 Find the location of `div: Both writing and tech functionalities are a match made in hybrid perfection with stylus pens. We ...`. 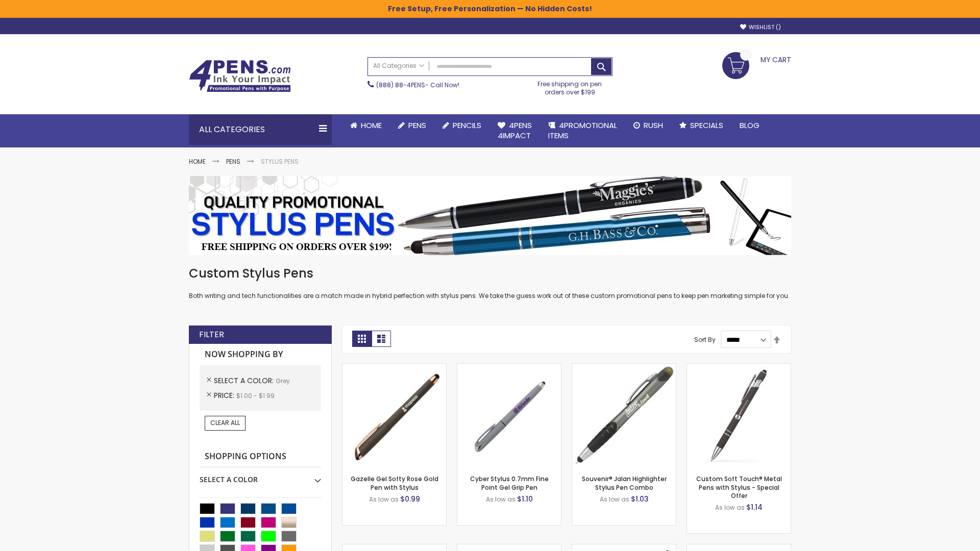

div: Both writing and tech functionalities are a match made in hybrid perfection with stylus pens. We ... is located at coordinates (490, 282).